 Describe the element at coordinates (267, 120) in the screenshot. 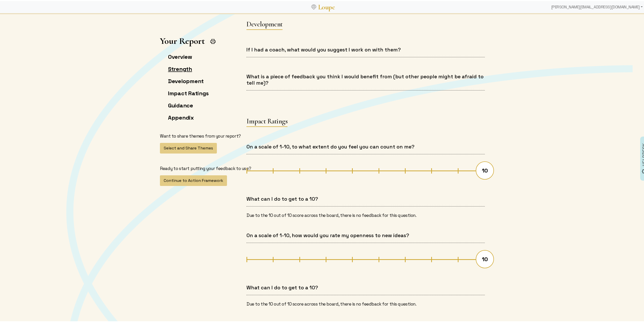

I see `h3: Impact Ratings` at that location.